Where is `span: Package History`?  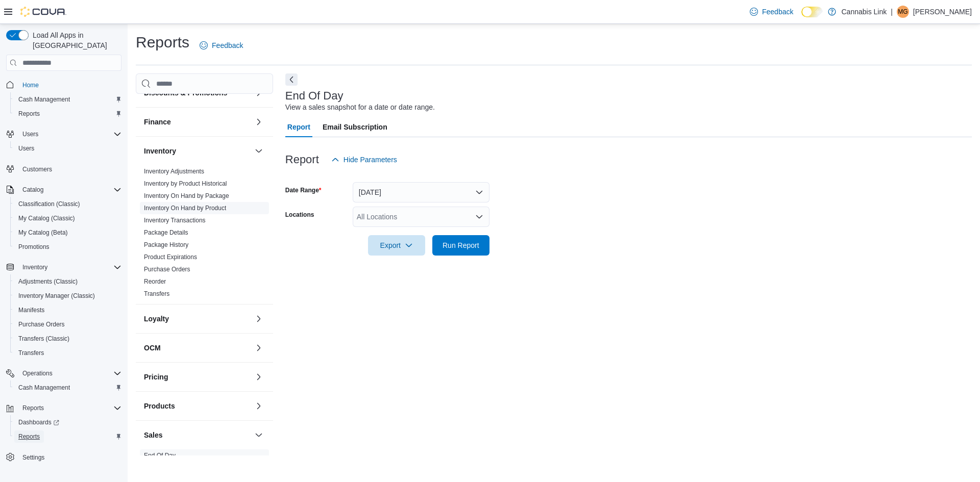
span: Package History is located at coordinates (166, 245).